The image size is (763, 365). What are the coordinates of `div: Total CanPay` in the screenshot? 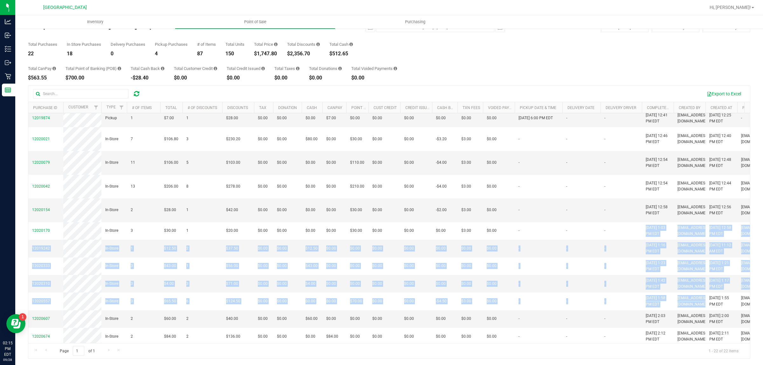 It's located at (42, 68).